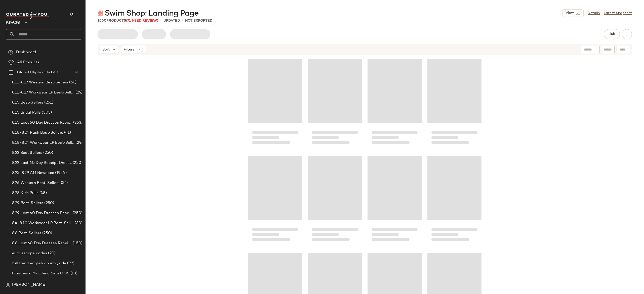  I want to click on span: 8.22 Last 60 Day Receipt Dresses, so click(42, 163).